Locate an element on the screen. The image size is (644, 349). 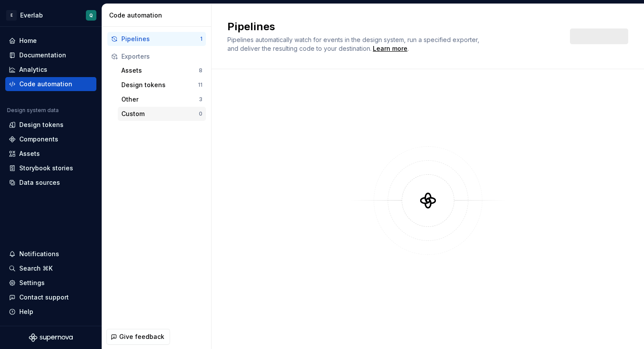
a: Design tokens is located at coordinates (51, 125).